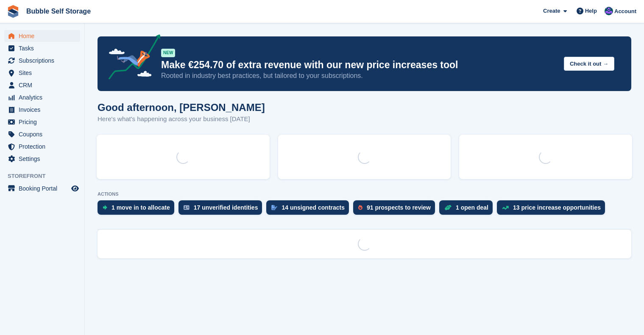 The image size is (644, 335). What do you see at coordinates (105, 208) in the screenshot?
I see `img: move_ins_to_allocate_icon-fdf77a2bb77ea45bf5b3d319d69a93e2d87916cf1d5bf7949dd705db3b84f3ca.svg` at bounding box center [105, 208].